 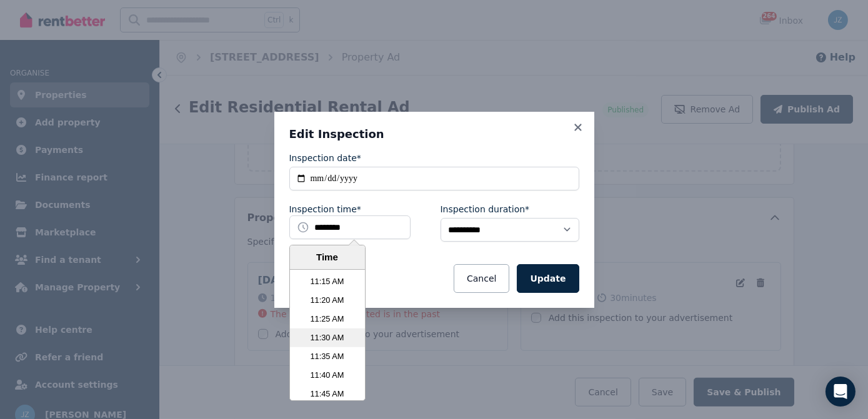 What do you see at coordinates (328, 257) in the screenshot?
I see `div: Time` at bounding box center [328, 257].